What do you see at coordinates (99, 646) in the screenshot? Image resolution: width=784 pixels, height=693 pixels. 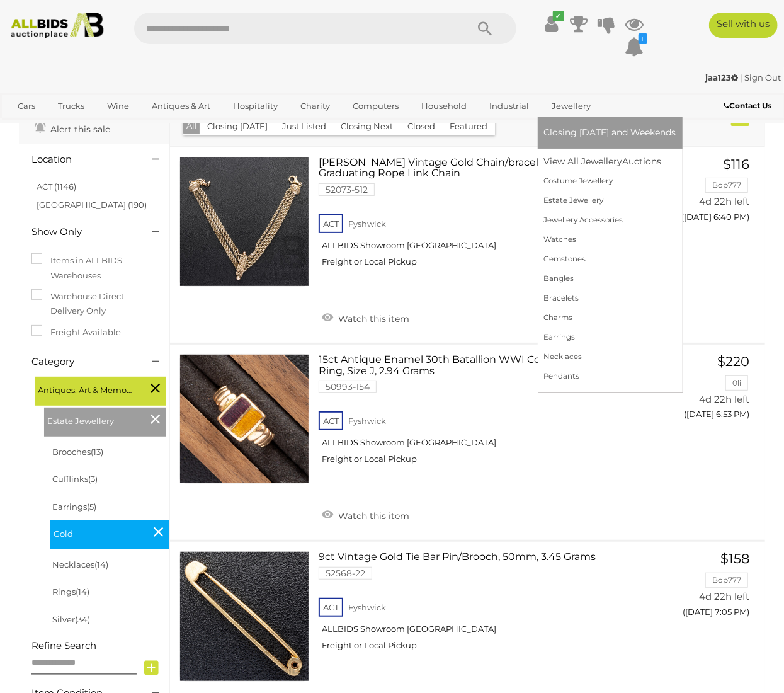 I see `h4: Refine Search` at bounding box center [99, 646].